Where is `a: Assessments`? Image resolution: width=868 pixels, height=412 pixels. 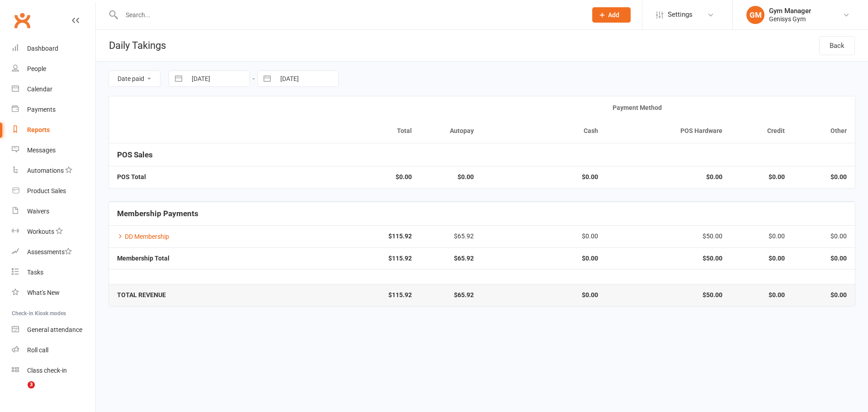
a: Assessments is located at coordinates (53, 252).